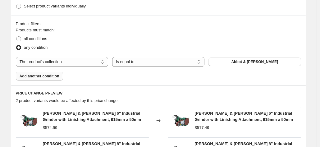 The width and height of the screenshot is (320, 147). What do you see at coordinates (158, 24) in the screenshot?
I see `div: Product filters` at bounding box center [158, 24].